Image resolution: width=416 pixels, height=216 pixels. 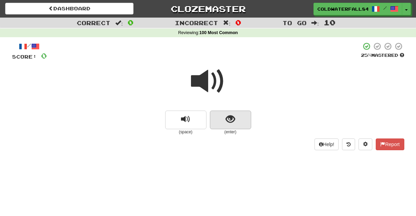 I want to click on span: Correct, so click(x=94, y=23).